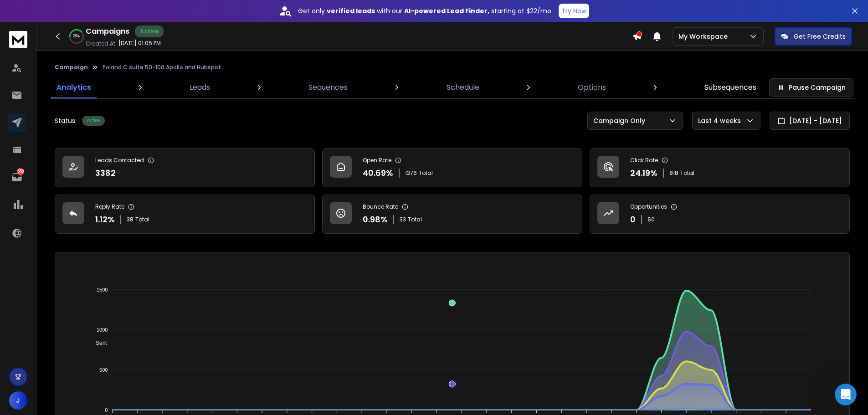 This screenshot has width=868, height=415. I want to click on span: 38, so click(130, 220).